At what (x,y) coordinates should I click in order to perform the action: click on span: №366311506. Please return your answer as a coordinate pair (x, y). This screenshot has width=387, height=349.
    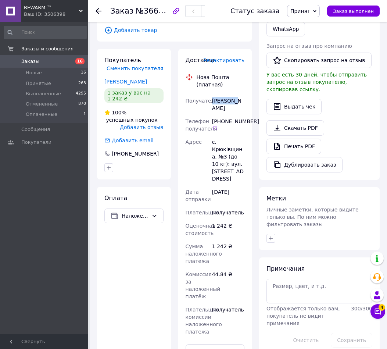
    Looking at the image, I should click on (162, 11).